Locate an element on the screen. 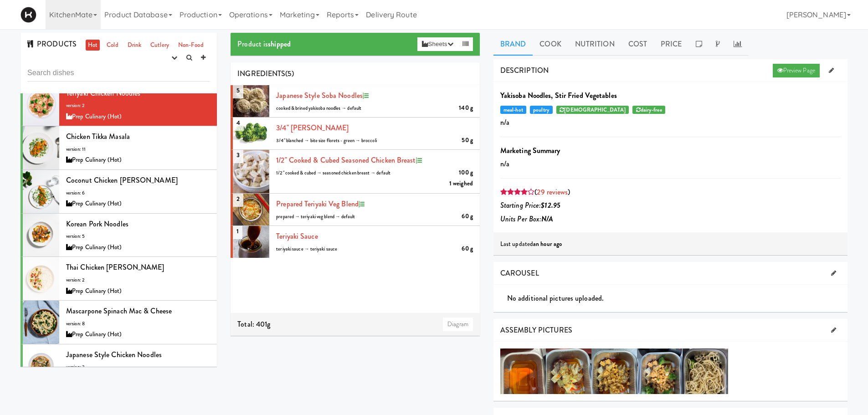 This screenshot has width=868, height=415. span: ASSEMBLY PICTURES is located at coordinates (537, 329).